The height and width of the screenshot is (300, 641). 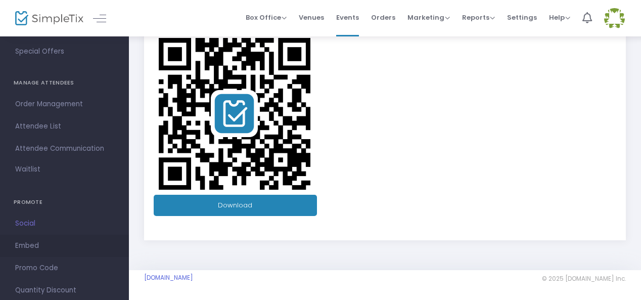 What do you see at coordinates (64, 224) in the screenshot?
I see `span: Social` at bounding box center [64, 224].